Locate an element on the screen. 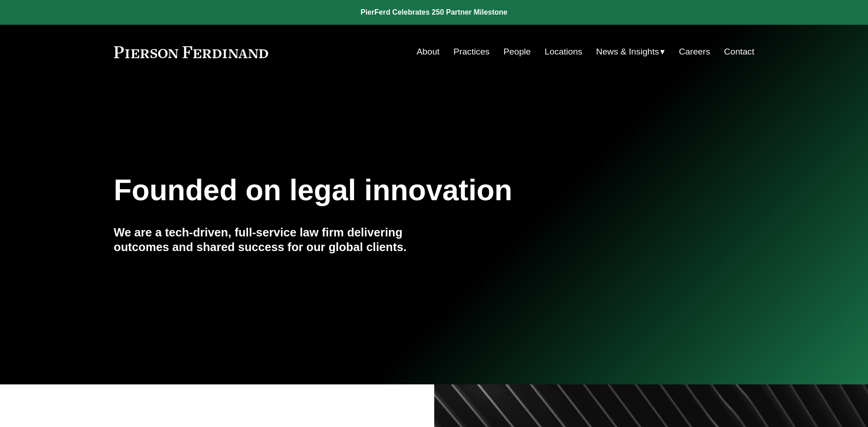 The width and height of the screenshot is (868, 427). a: Practices is located at coordinates (472, 52).